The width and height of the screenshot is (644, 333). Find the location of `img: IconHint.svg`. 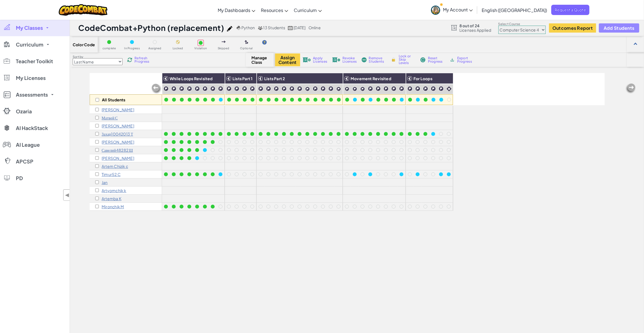

img: IconHint.svg is located at coordinates (264, 42).